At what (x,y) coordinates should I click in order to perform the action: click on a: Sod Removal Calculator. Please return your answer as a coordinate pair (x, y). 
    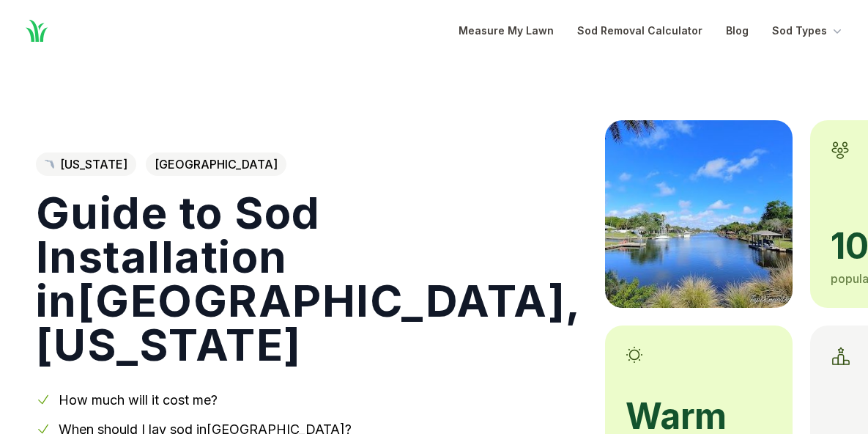
    Looking at the image, I should click on (639, 31).